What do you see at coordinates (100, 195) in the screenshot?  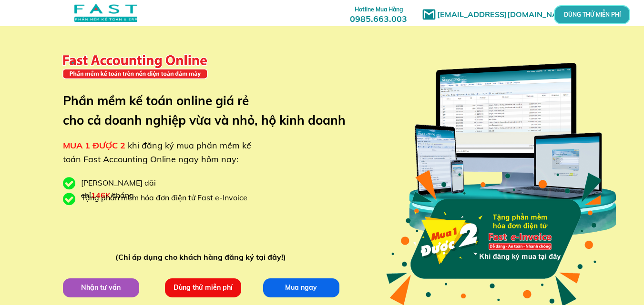 I see `span: 146K` at bounding box center [100, 195].